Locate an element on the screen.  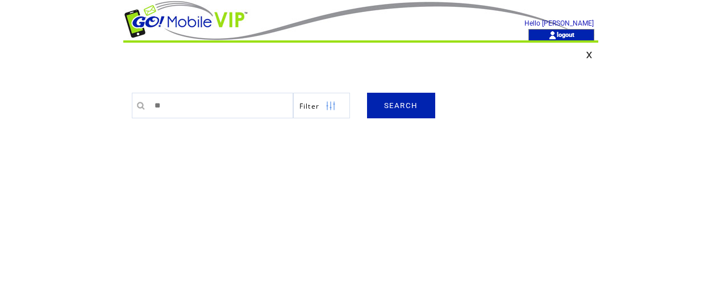
span: Show filters is located at coordinates (310, 106).